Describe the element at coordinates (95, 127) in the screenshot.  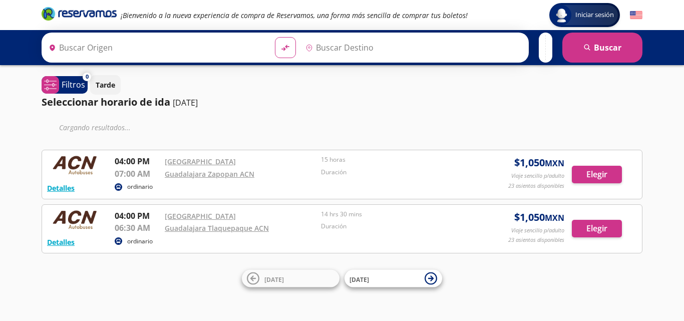
I see `em: Cargando resultados ...` at that location.